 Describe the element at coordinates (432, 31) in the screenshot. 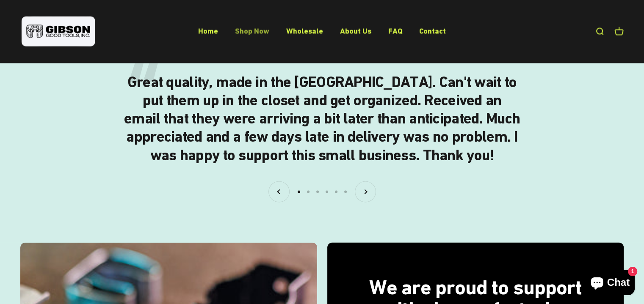

I see `a: Contact` at that location.